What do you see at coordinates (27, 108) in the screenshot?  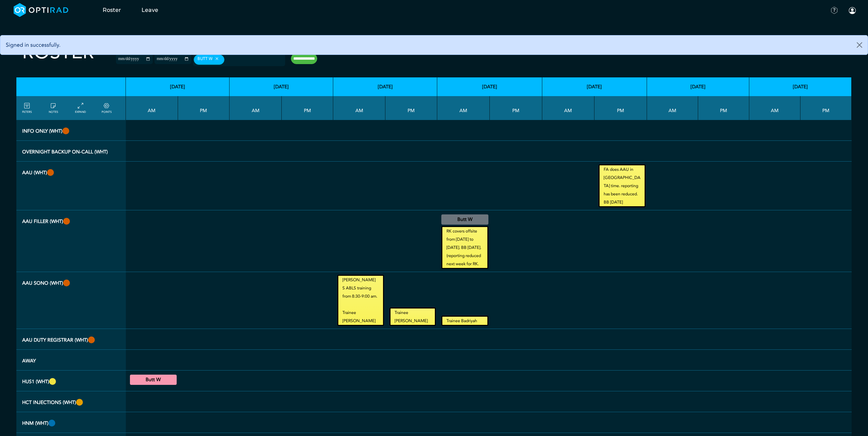 I see `a: FILTERS` at bounding box center [27, 108].